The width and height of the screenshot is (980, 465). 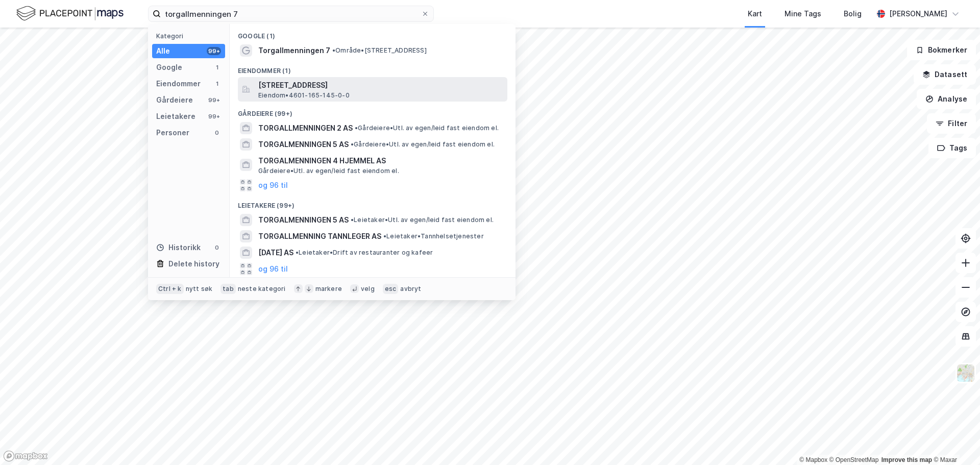 What do you see at coordinates (907, 460) in the screenshot?
I see `a: Improve this map` at bounding box center [907, 460].